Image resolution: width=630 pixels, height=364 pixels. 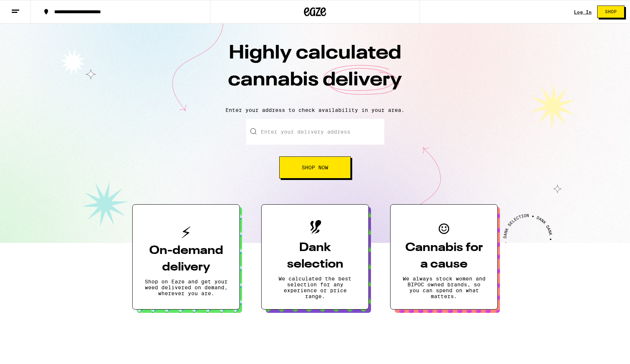 I want to click on h3: Cannabis for a cause, so click(x=444, y=256).